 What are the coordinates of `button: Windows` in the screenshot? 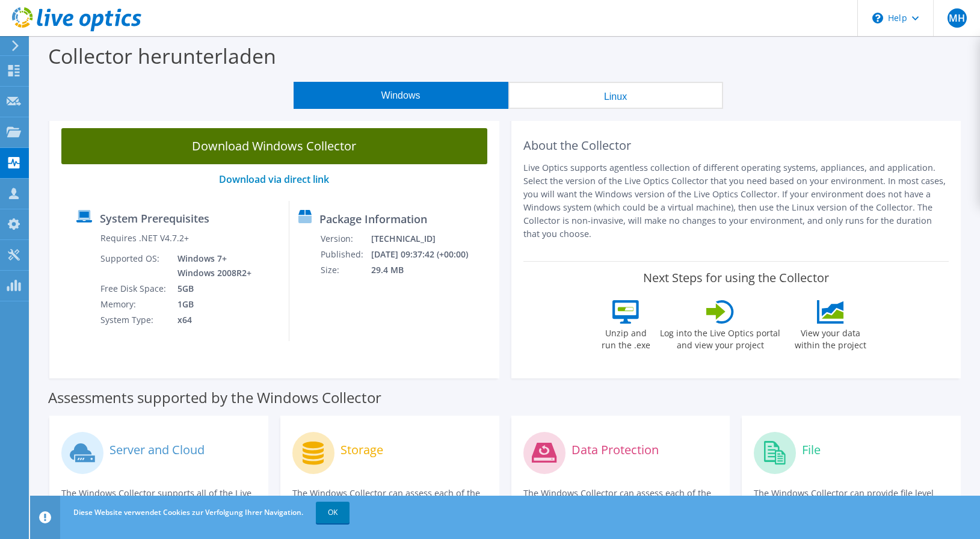 It's located at (401, 95).